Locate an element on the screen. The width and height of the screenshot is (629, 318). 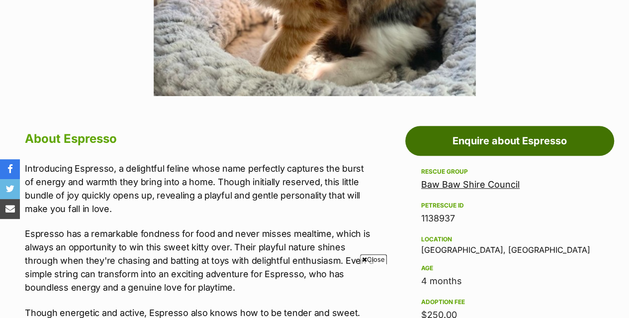
div: Adoption fee is located at coordinates (510, 302).